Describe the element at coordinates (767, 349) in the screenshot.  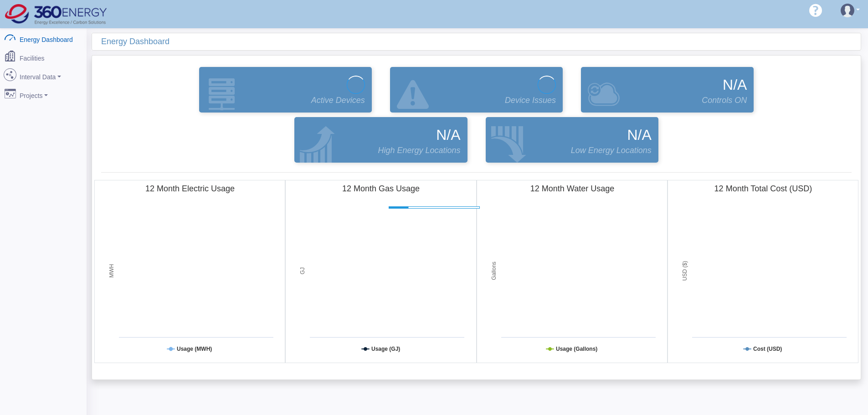
I see `tspan: Cost (USD)` at that location.